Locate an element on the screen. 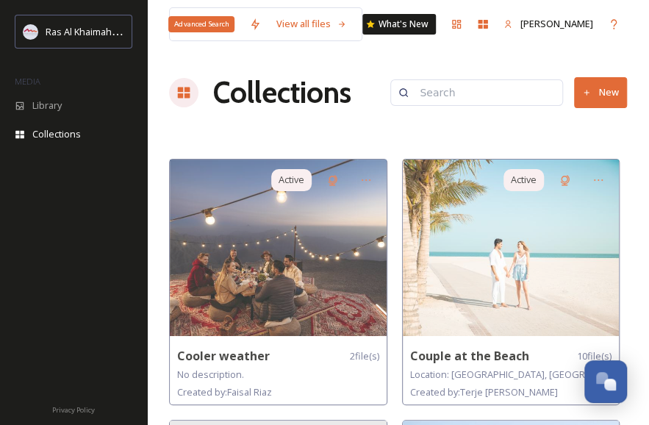 Image resolution: width=649 pixels, height=425 pixels. strong: Cooler weather is located at coordinates (223, 355).